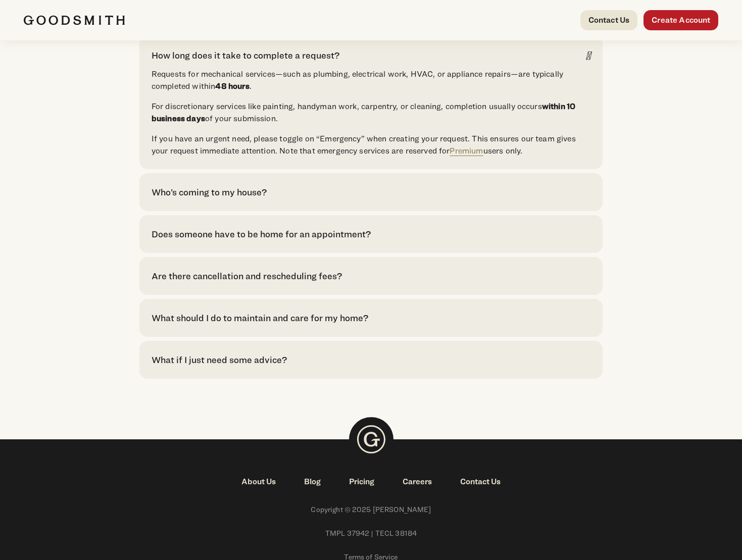  Describe the element at coordinates (232, 86) in the screenshot. I see `strong: 48 hours` at that location.